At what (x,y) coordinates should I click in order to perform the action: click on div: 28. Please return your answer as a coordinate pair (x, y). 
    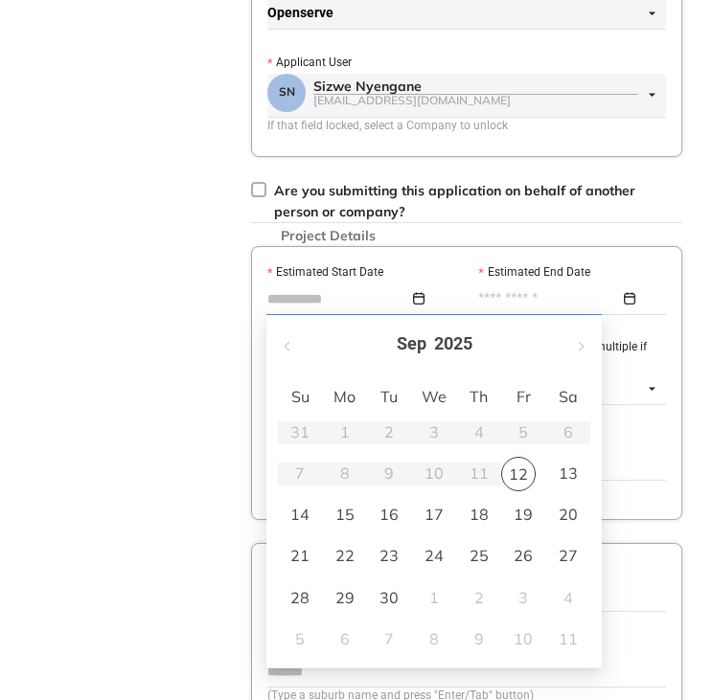
    Looking at the image, I should click on (300, 598).